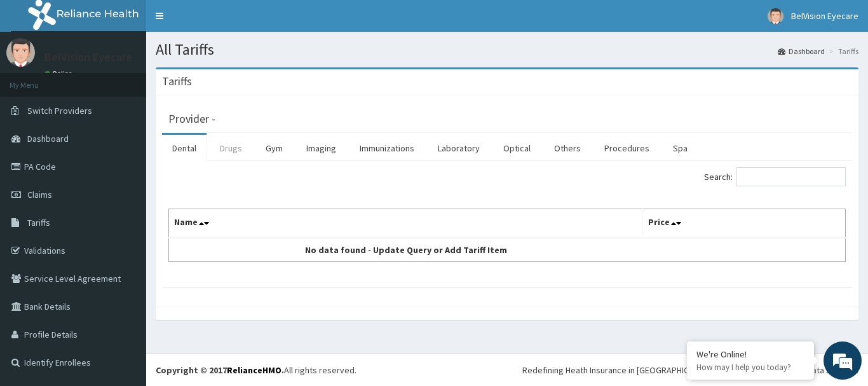 This screenshot has height=386, width=868. What do you see at coordinates (842, 51) in the screenshot?
I see `li: Tariffs` at bounding box center [842, 51].